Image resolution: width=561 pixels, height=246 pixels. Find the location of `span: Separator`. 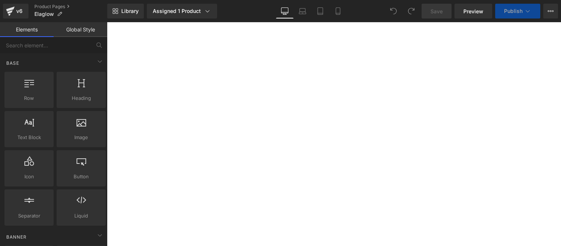

span: Separator is located at coordinates (29, 216).